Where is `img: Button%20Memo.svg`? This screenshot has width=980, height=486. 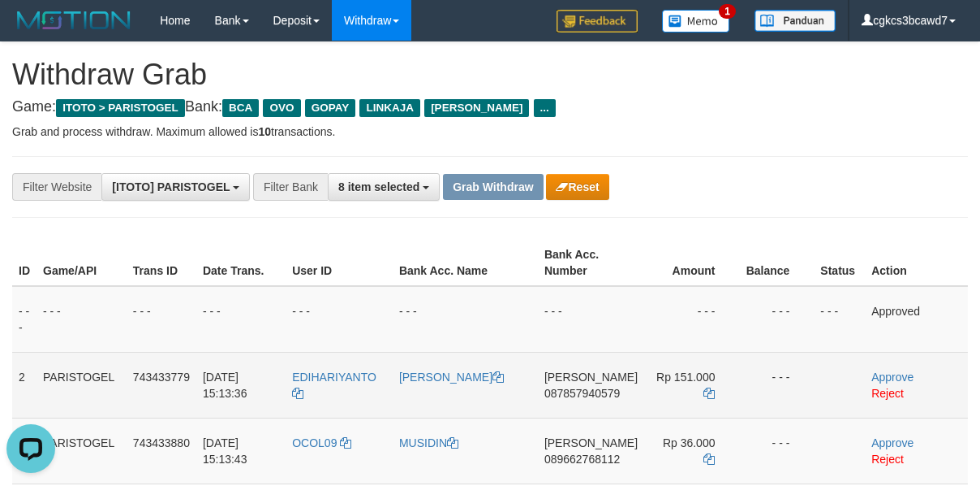
img: Button%20Memo.svg is located at coordinates (697, 22).